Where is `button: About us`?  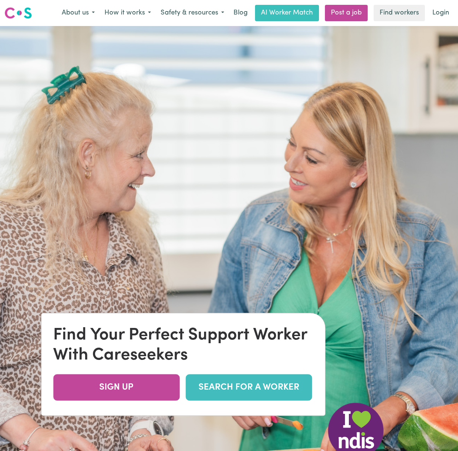
button: About us is located at coordinates (78, 13).